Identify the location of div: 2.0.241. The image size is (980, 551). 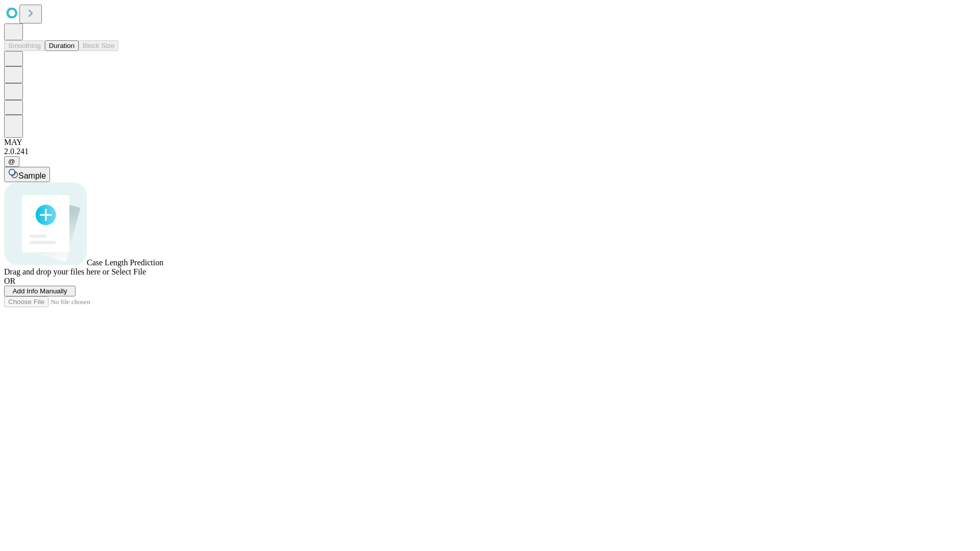
(490, 152).